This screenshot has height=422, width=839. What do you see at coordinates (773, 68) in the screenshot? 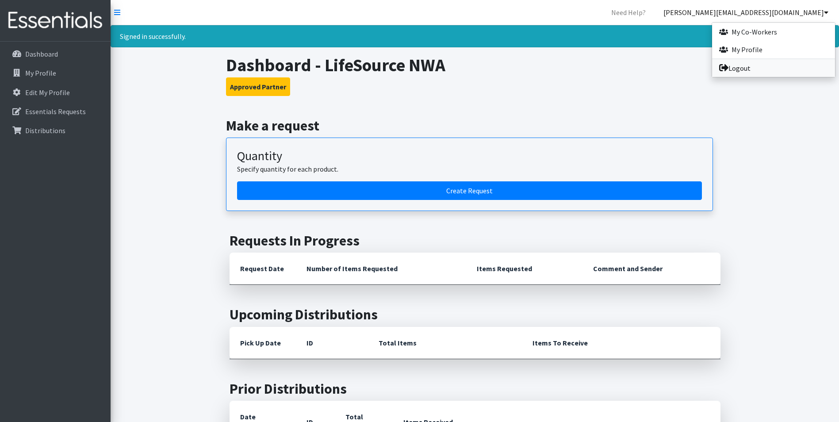
I see `a: Logout` at bounding box center [773, 68].